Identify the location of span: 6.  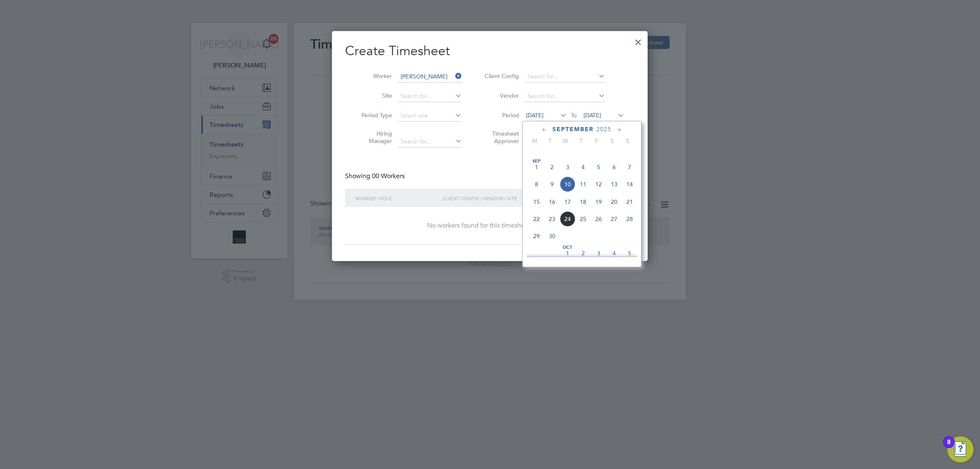
(614, 167).